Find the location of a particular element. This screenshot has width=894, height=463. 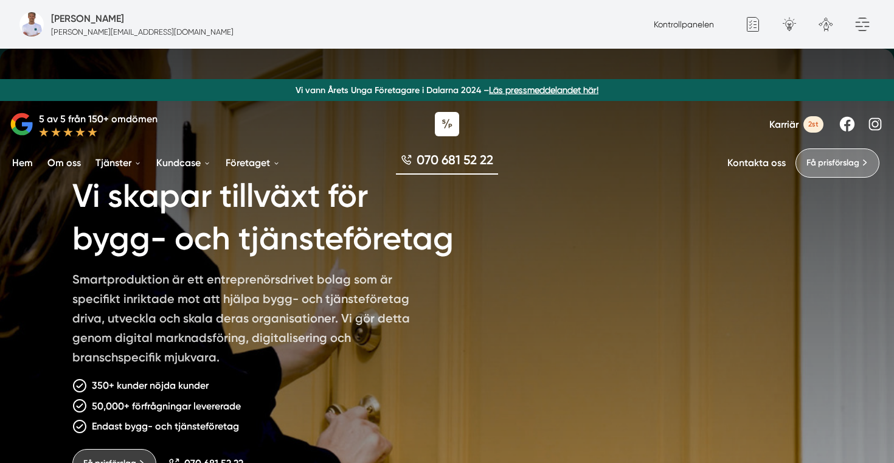

span: 2st is located at coordinates (813, 124).